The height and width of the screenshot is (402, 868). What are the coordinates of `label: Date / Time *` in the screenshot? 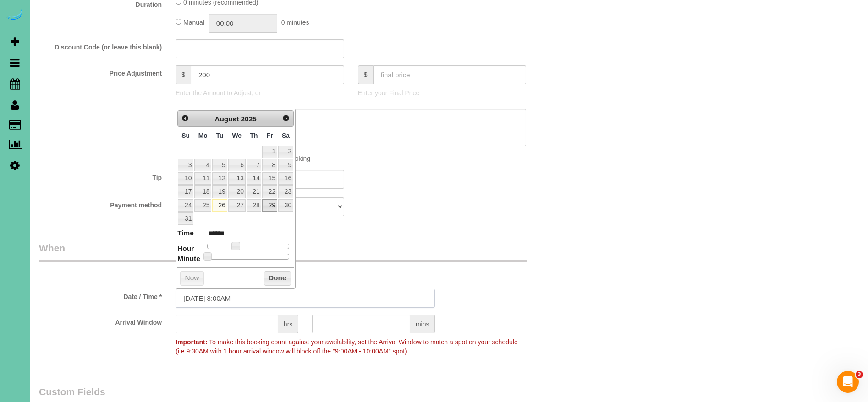 It's located at (100, 295).